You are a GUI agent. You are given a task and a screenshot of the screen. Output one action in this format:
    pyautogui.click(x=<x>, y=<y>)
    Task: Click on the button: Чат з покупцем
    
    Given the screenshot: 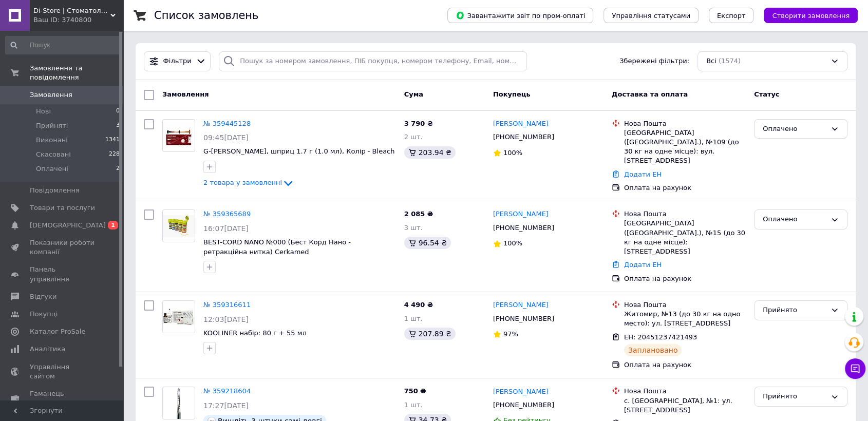 What is the action you would take?
    pyautogui.click(x=855, y=369)
    